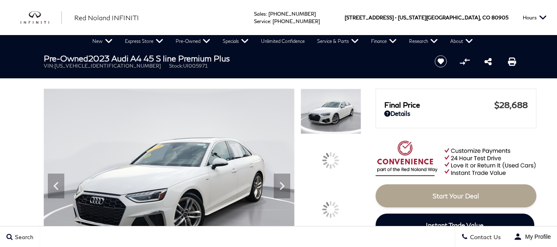 The image size is (557, 247). I want to click on img: INFINITI, so click(41, 18).